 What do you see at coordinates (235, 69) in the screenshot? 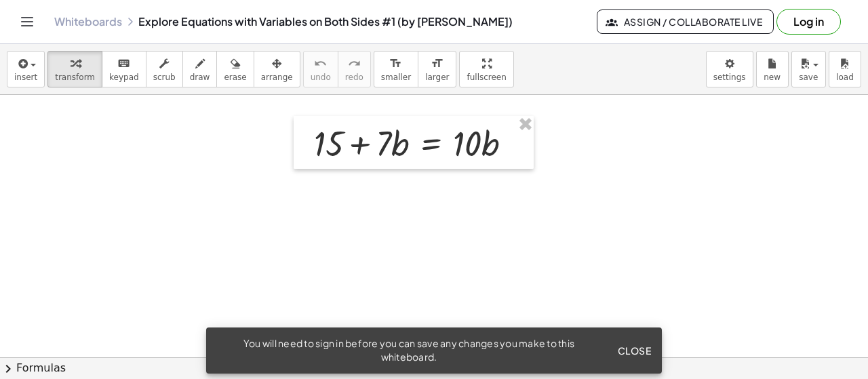
I see `button: erase` at bounding box center [235, 69].